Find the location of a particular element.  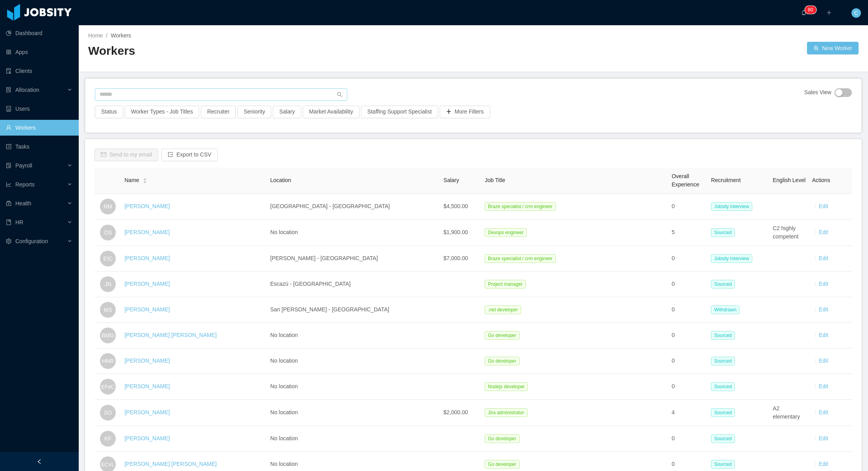

a: Withdrawn is located at coordinates (727, 310).